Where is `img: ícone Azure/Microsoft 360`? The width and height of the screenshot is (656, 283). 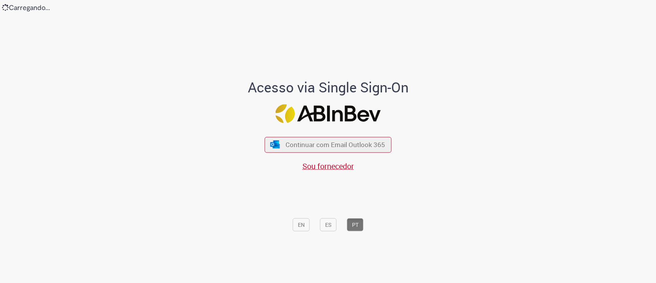 img: ícone Azure/Microsoft 360 is located at coordinates (275, 144).